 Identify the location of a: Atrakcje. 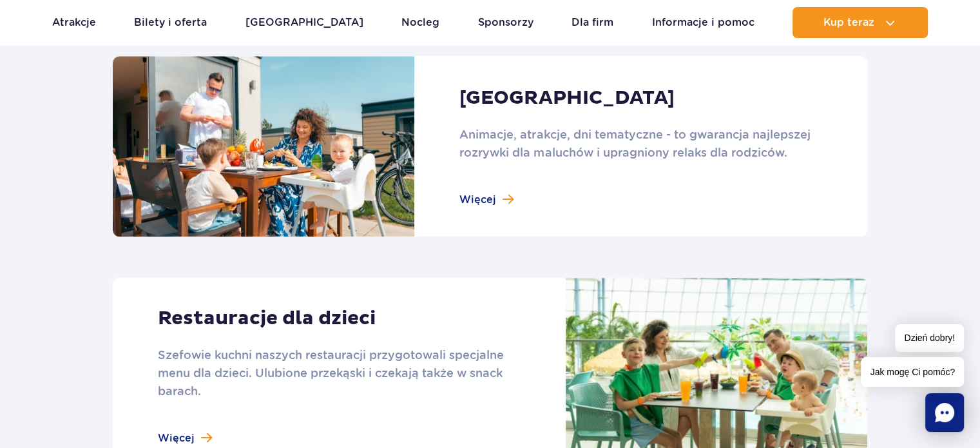
(74, 23).